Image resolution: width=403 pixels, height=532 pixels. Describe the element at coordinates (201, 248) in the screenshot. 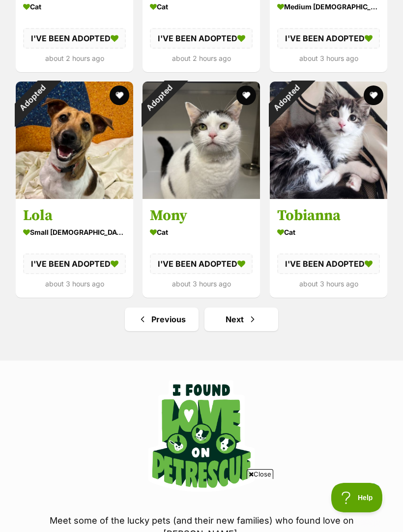

I see `a: Mony Cat I'VE BEEN ADOPTED about 3 hours ago favourite` at that location.